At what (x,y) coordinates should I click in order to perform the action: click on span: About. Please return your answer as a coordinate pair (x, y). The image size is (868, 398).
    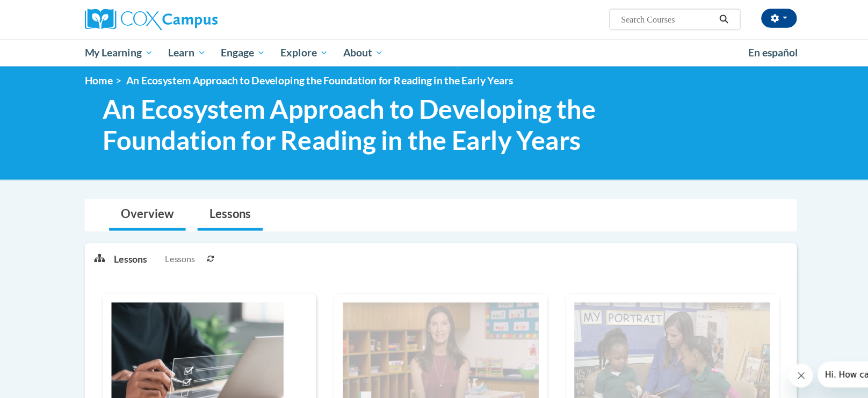
    Looking at the image, I should click on (363, 48).